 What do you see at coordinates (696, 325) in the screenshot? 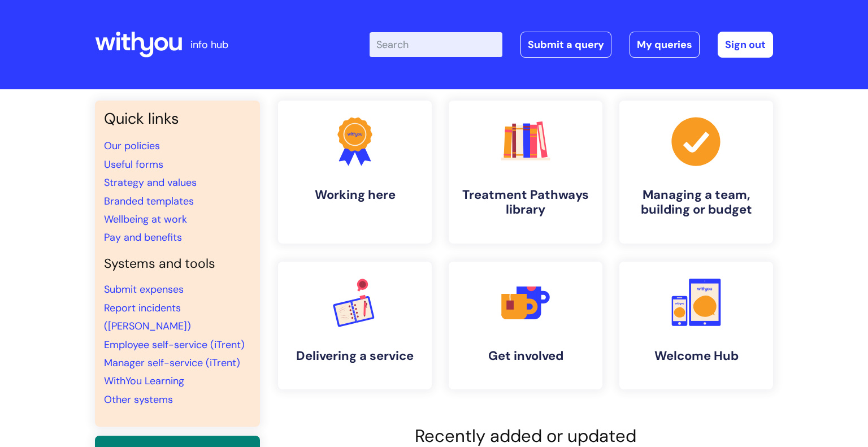
I see `a: Welcome Hub` at bounding box center [696, 325].